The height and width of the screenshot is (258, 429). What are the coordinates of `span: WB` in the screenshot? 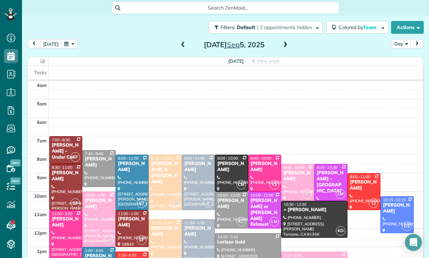 It's located at (175, 203).